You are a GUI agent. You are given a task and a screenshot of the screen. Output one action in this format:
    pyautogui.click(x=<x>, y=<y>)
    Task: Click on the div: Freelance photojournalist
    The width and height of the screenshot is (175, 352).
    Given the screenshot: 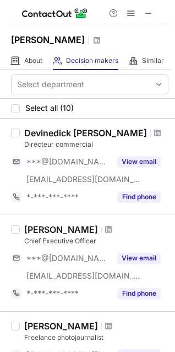 What is the action you would take?
    pyautogui.click(x=97, y=338)
    